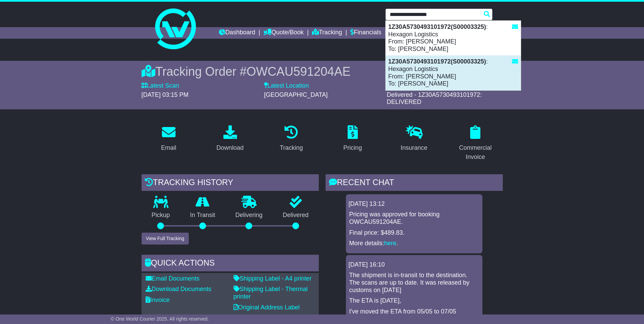 The height and width of the screenshot is (324, 644). Describe the element at coordinates (230, 183) in the screenshot. I see `div: Tracking history` at that location.